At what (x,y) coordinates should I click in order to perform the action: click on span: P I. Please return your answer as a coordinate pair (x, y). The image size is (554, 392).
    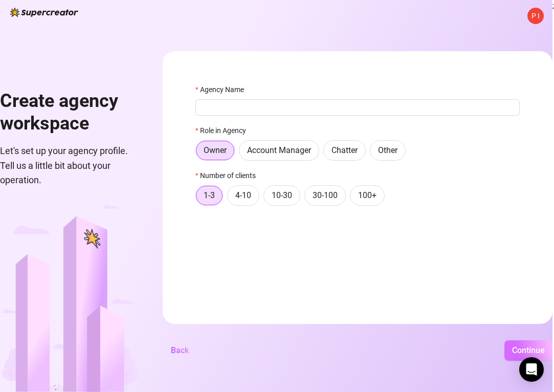
    Looking at the image, I should click on (536, 16).